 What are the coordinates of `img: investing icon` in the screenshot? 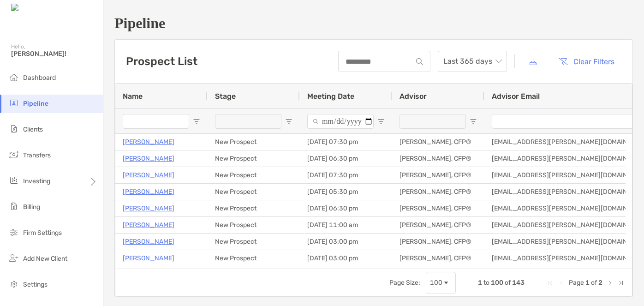 It's located at (14, 181).